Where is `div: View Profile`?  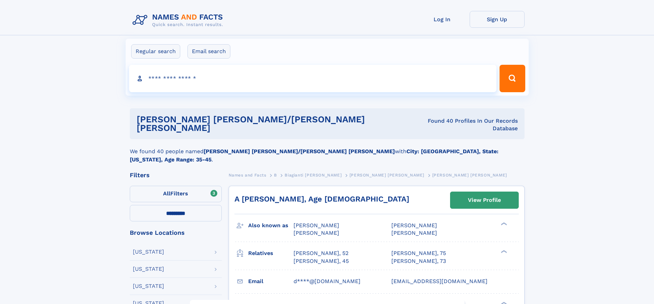 div: View Profile is located at coordinates (484, 200).